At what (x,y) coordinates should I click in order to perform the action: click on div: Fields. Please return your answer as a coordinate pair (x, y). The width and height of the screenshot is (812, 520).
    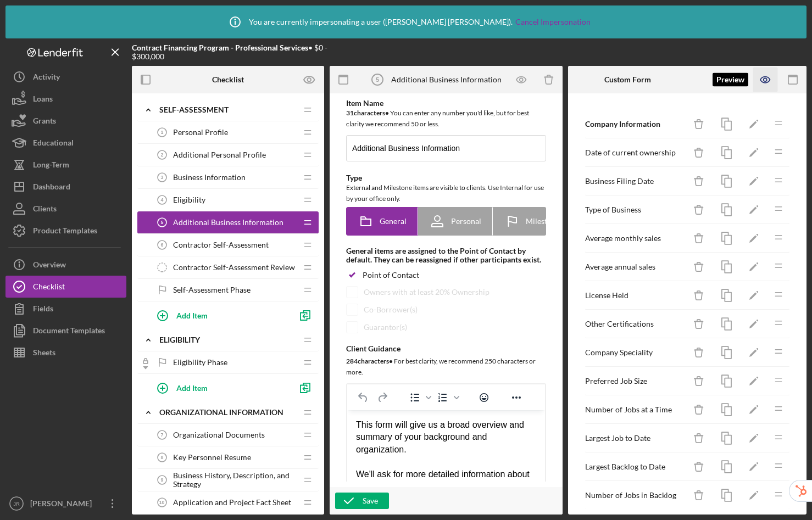
    Looking at the image, I should click on (43, 310).